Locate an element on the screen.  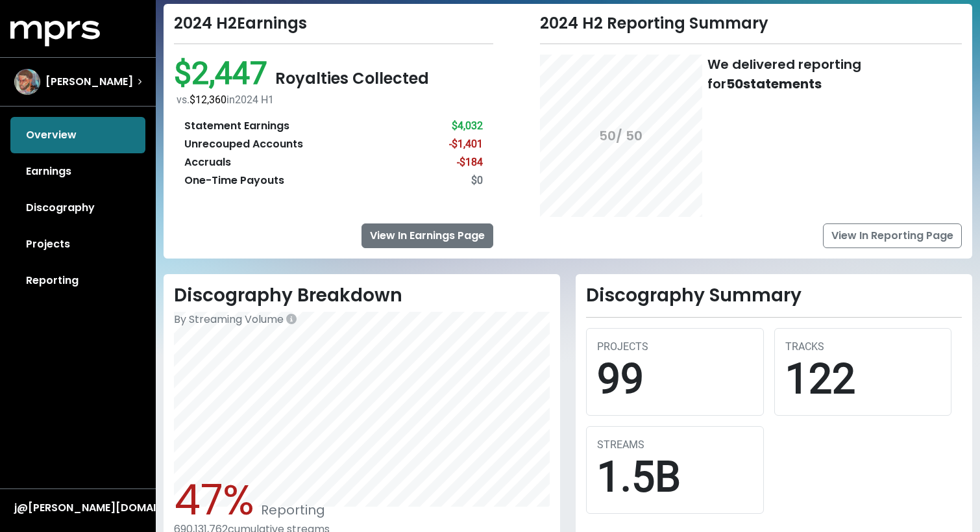
span: 47% is located at coordinates (214, 499).